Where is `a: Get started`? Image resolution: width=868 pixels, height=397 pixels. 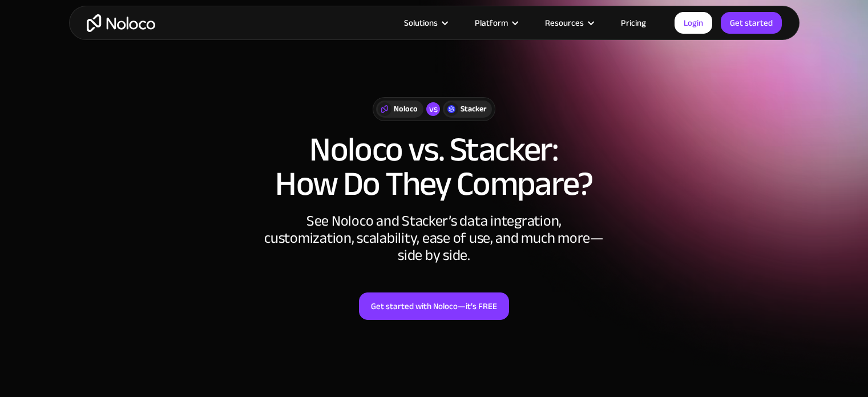 a: Get started is located at coordinates (751, 23).